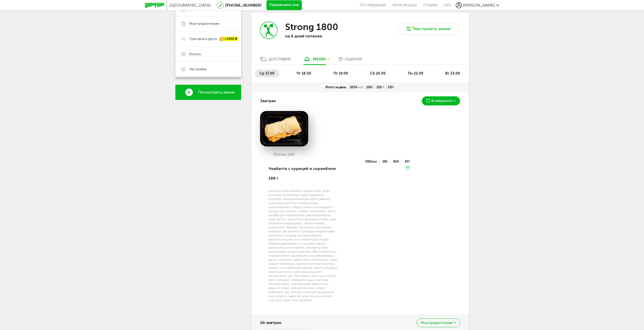  Describe the element at coordinates (353, 59) in the screenshot. I see `span: Оценки` at that location.